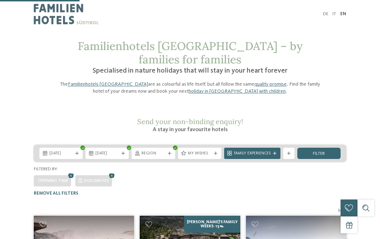 Image resolution: width=380 pixels, height=239 pixels. I want to click on span: Filtered by:, so click(46, 169).